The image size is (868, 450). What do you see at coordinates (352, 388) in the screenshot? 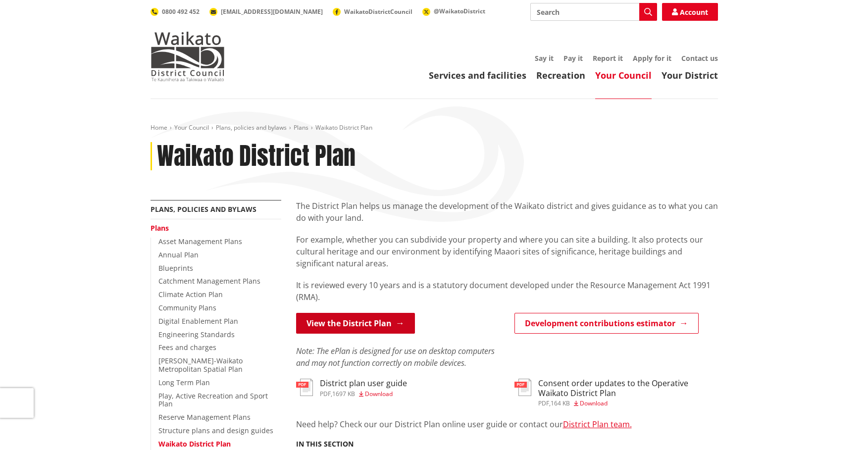
I see `a: District plan user guide pdf,1697 KB Download` at bounding box center [352, 388].